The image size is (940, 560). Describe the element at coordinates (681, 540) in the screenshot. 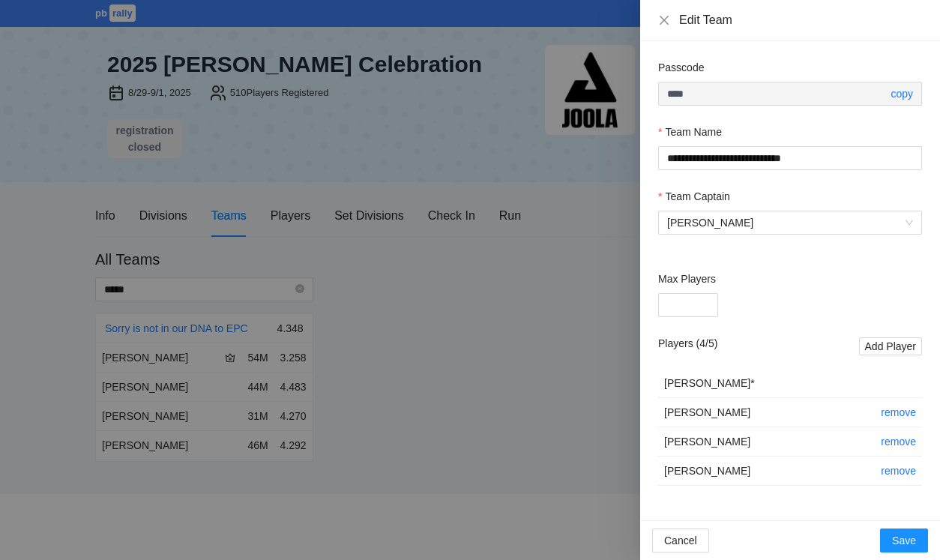

I see `button: Cancel` at that location.